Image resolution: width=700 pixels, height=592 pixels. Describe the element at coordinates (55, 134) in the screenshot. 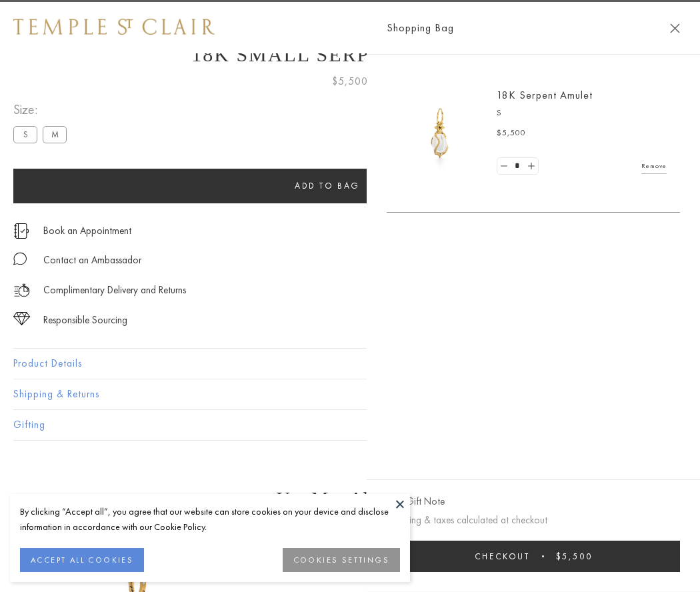

I see `label: M` at that location.